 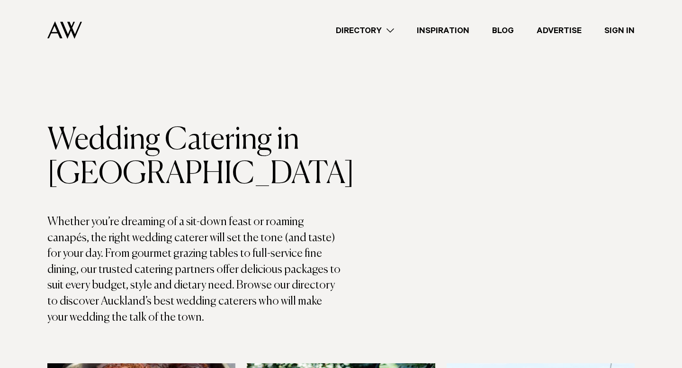 I want to click on img: Auckland Weddings Logo, so click(x=64, y=30).